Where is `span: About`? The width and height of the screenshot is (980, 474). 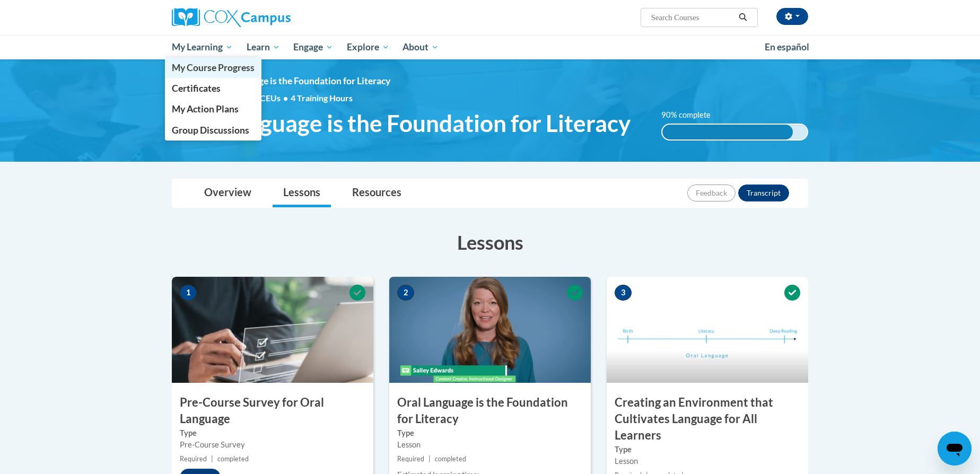
span: About is located at coordinates (421, 47).